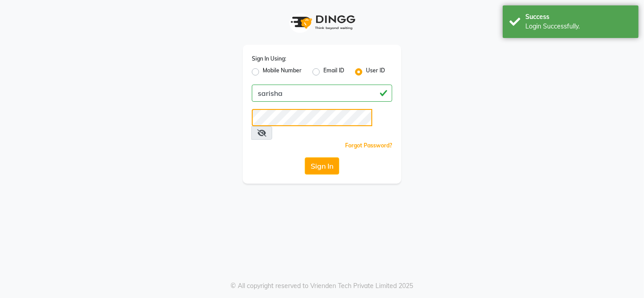  Describe the element at coordinates (322, 22) in the screenshot. I see `img: logo1.svg` at that location.